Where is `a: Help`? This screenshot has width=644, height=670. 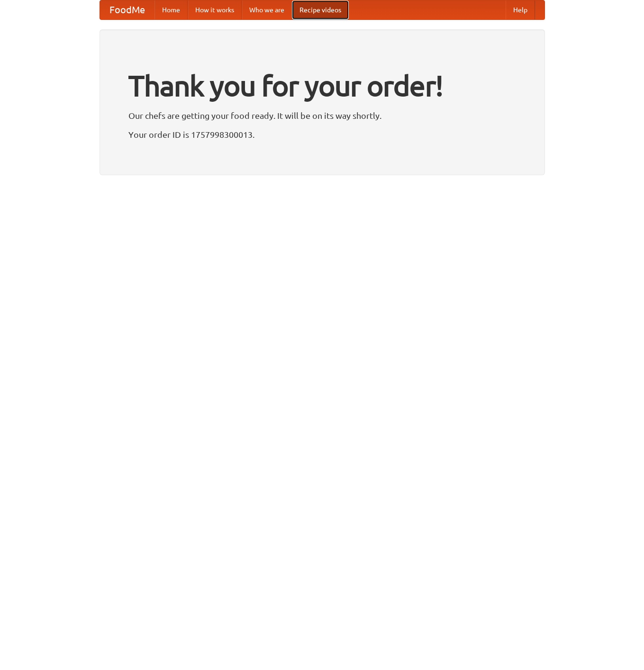
a: Help is located at coordinates (521, 10).